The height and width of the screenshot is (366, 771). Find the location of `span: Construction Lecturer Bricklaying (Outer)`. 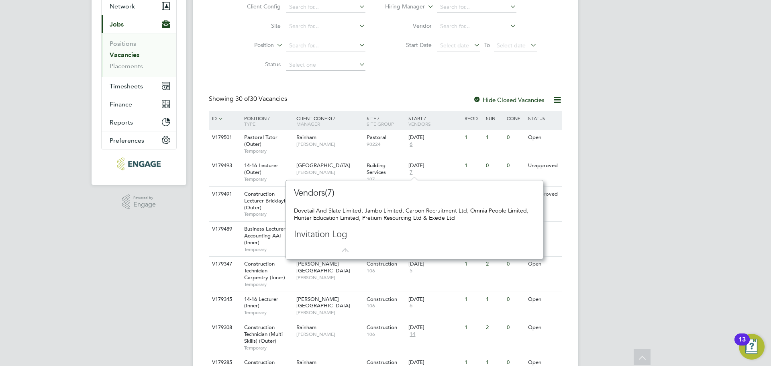

span: Construction Lecturer Bricklaying (Outer) is located at coordinates (267, 200).